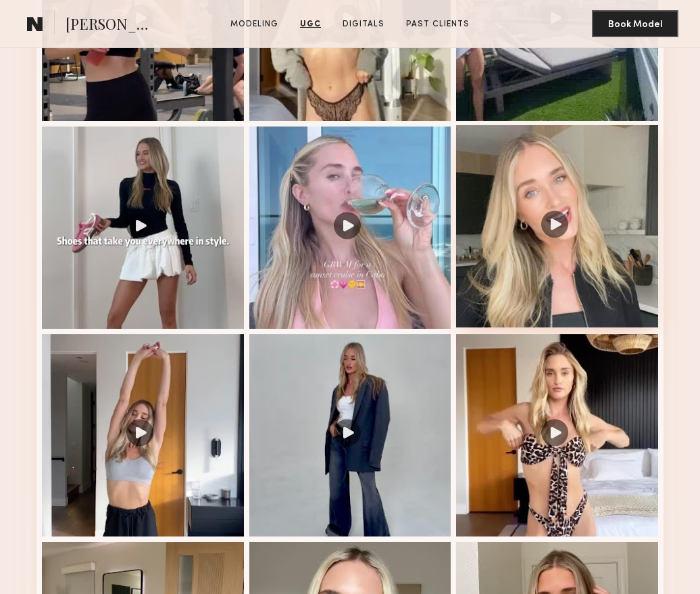 This screenshot has width=700, height=594. I want to click on a: Digitals, so click(364, 24).